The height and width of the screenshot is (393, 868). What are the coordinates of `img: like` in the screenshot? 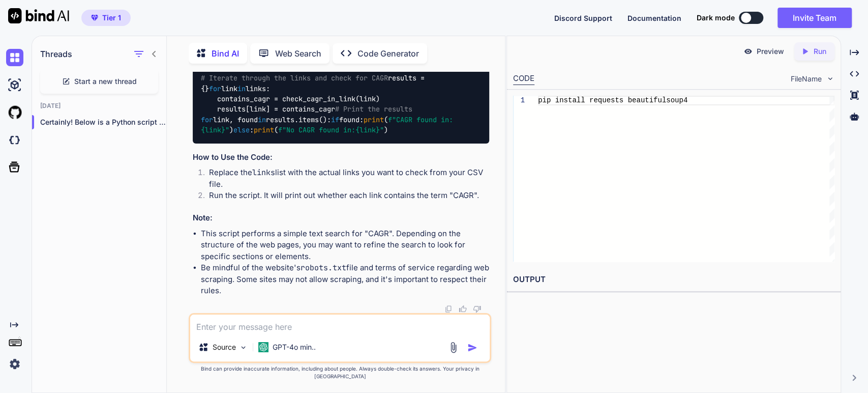 It's located at (463, 309).